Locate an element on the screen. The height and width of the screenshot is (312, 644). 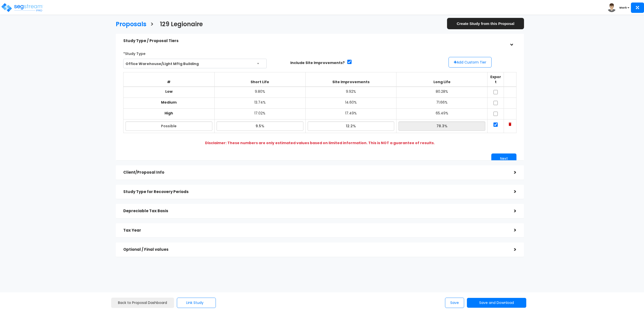
td: 14.60% is located at coordinates (351, 103).